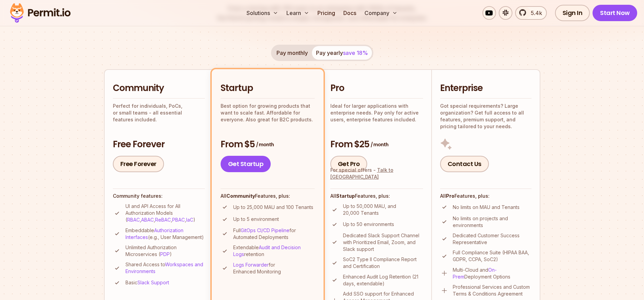 This screenshot has width=644, height=300. Describe the element at coordinates (492, 290) in the screenshot. I see `p: Professional Services and Custom Terms & Conditions Agreement` at that location.